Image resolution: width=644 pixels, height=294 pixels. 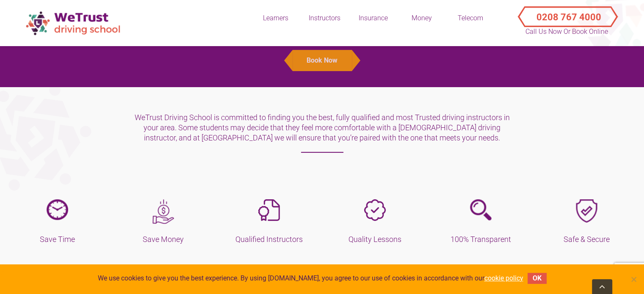 I want to click on h5: Qualified Instructors, so click(x=269, y=239).